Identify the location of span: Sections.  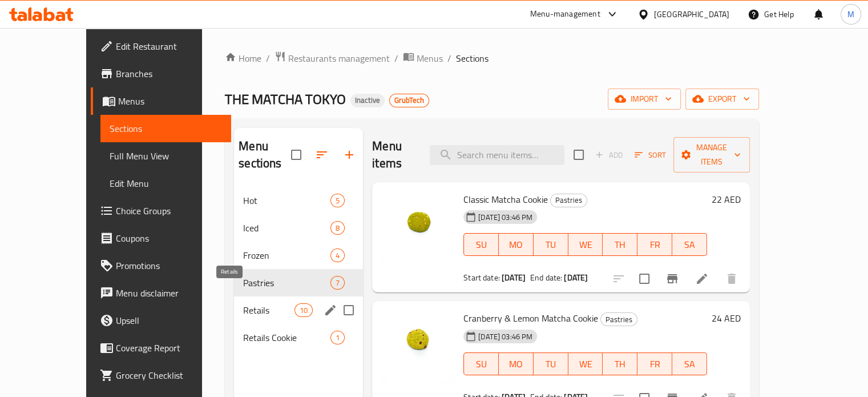
(472, 58).